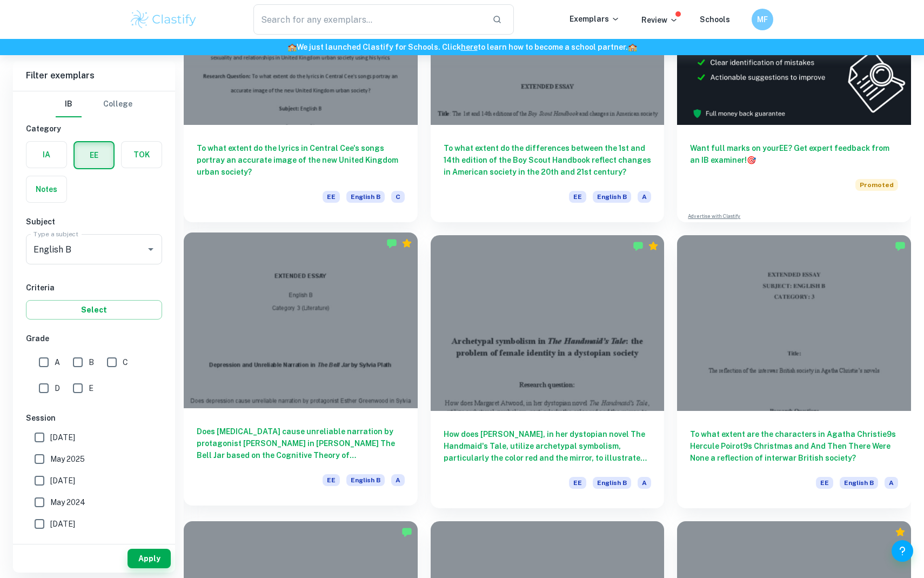 This screenshot has width=924, height=578. What do you see at coordinates (149, 558) in the screenshot?
I see `button: Apply` at bounding box center [149, 558].